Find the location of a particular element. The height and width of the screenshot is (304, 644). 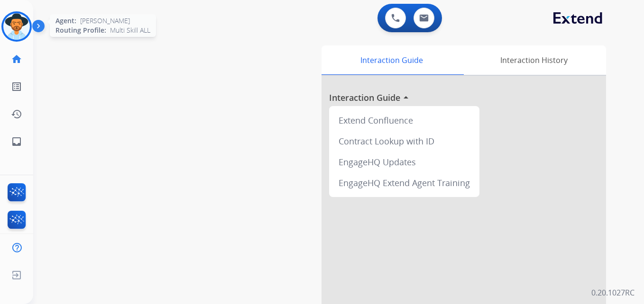

span: Routing Profile: is located at coordinates (80, 30).